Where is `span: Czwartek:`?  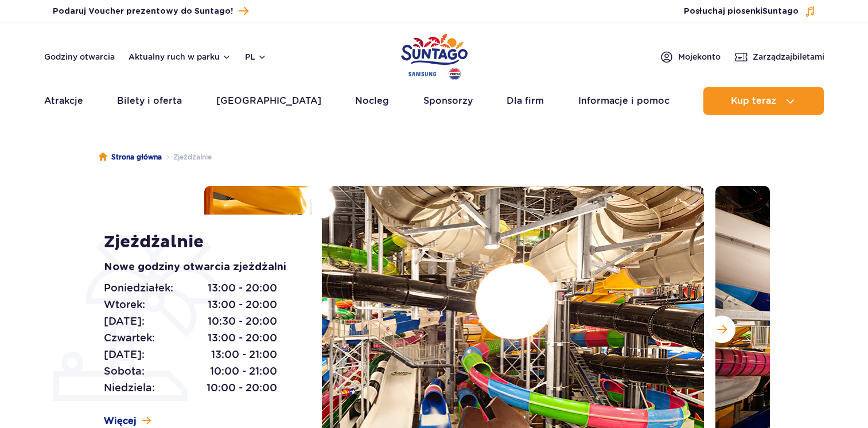
span: Czwartek: is located at coordinates (129, 338).